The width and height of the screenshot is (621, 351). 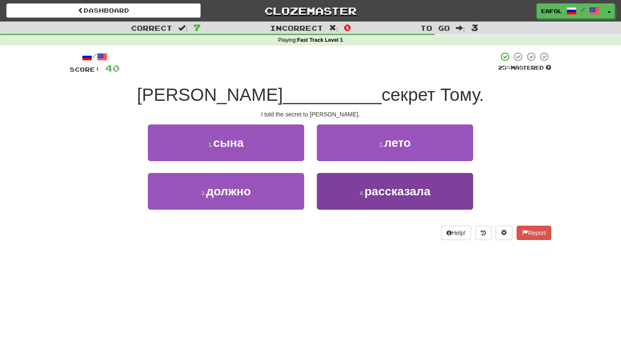 I want to click on span: лето, so click(x=397, y=143).